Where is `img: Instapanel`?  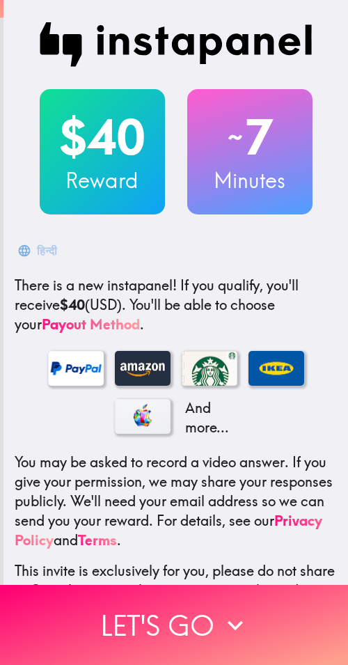
img: Instapanel is located at coordinates (176, 45).